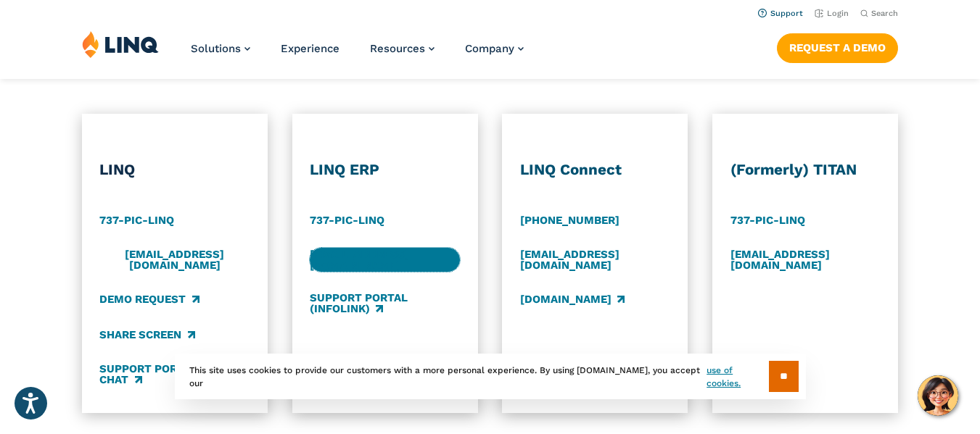 The image size is (980, 434). What do you see at coordinates (402, 48) in the screenshot?
I see `a: Resources` at bounding box center [402, 48].